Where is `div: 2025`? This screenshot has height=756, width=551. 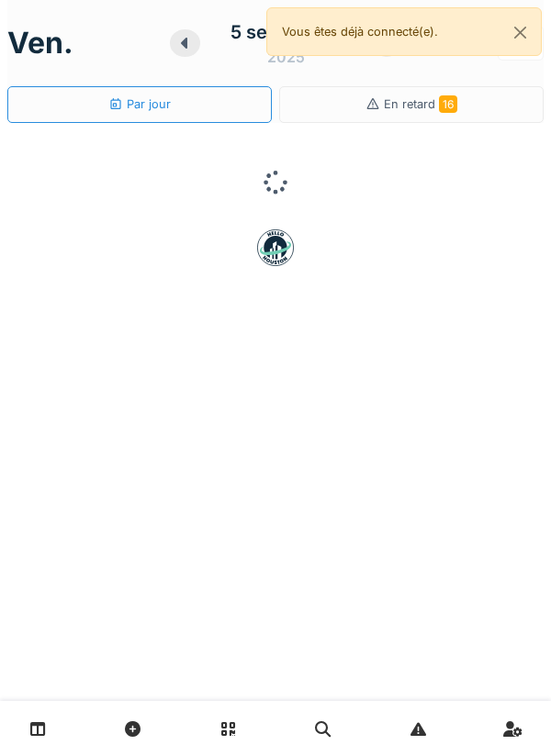
div: 2025 is located at coordinates (285, 56).